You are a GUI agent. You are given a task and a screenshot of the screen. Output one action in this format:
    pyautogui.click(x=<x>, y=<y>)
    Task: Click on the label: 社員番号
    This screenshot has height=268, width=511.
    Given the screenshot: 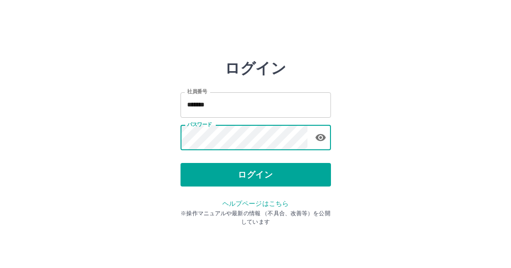 What is the action you would take?
    pyautogui.click(x=197, y=91)
    